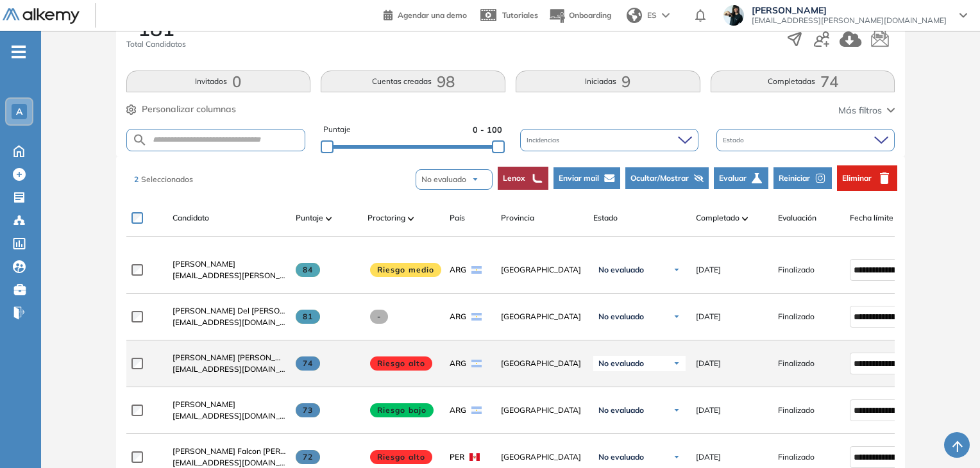 The image size is (980, 468). What do you see at coordinates (189, 109) in the screenshot?
I see `span: Personalizar columnas` at bounding box center [189, 109].